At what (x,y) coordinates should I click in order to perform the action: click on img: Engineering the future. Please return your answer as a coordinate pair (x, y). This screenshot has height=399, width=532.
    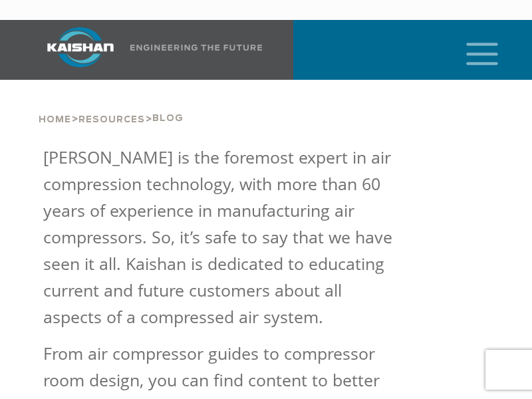
    Looking at the image, I should click on (196, 47).